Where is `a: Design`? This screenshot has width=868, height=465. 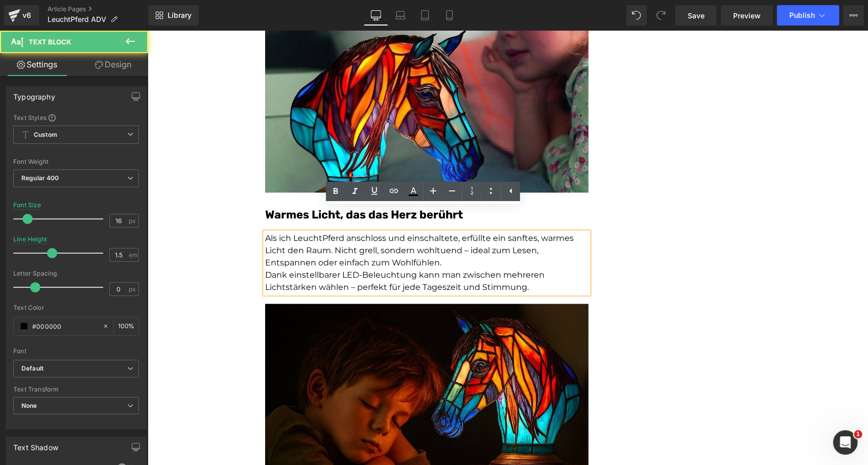 a: Design is located at coordinates (113, 64).